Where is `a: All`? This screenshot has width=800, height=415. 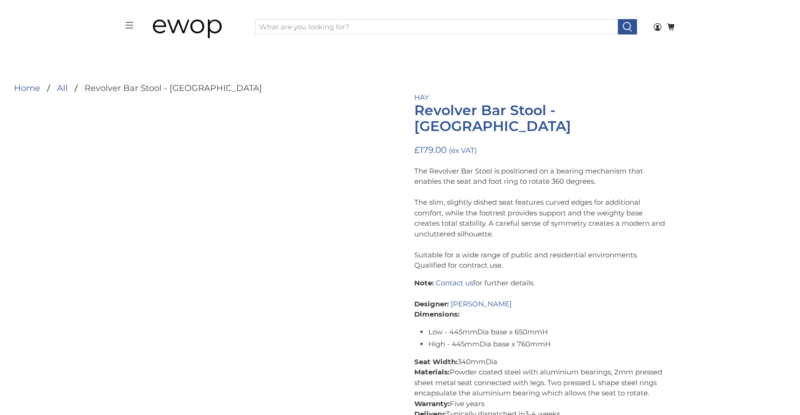
a: All is located at coordinates (62, 88).